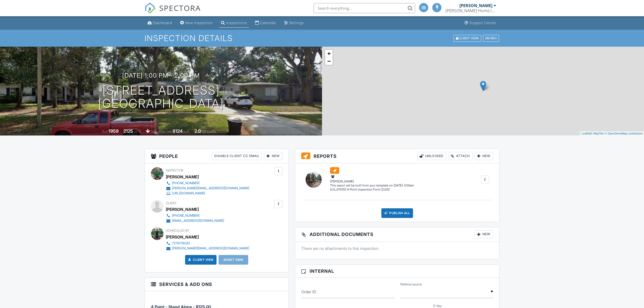 This screenshot has width=644, height=308. I want to click on a: SPECTORA, so click(173, 12).